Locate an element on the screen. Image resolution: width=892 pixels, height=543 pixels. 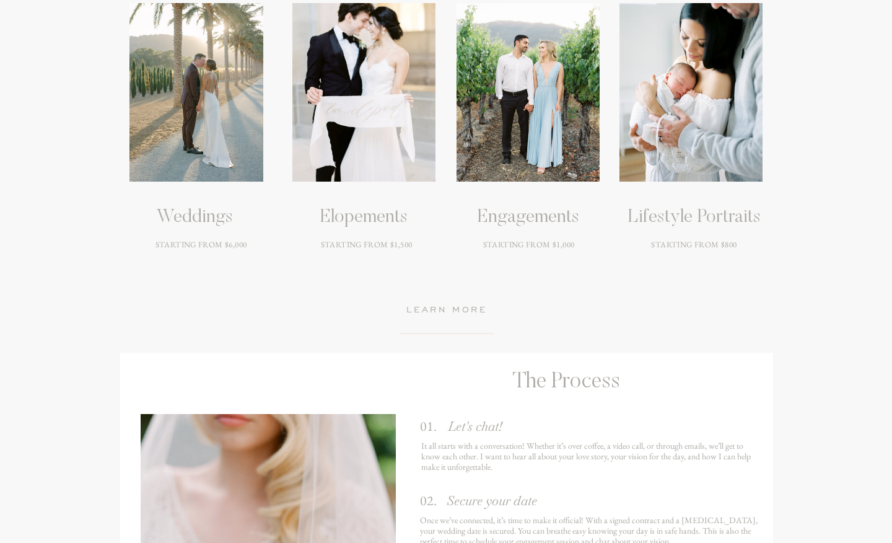
a: learn more is located at coordinates (447, 311).